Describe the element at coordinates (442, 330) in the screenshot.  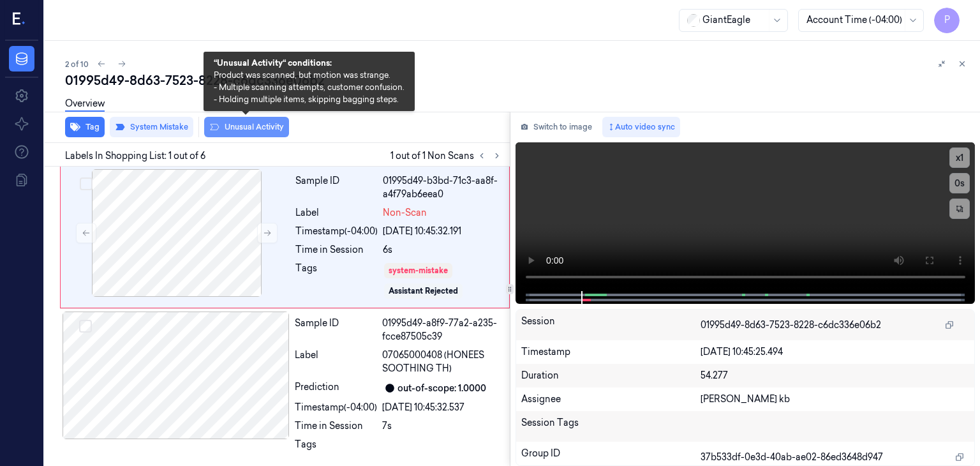
I see `div: 01995d49-a8f9-77a2-a235-fcce87505c39` at that location.